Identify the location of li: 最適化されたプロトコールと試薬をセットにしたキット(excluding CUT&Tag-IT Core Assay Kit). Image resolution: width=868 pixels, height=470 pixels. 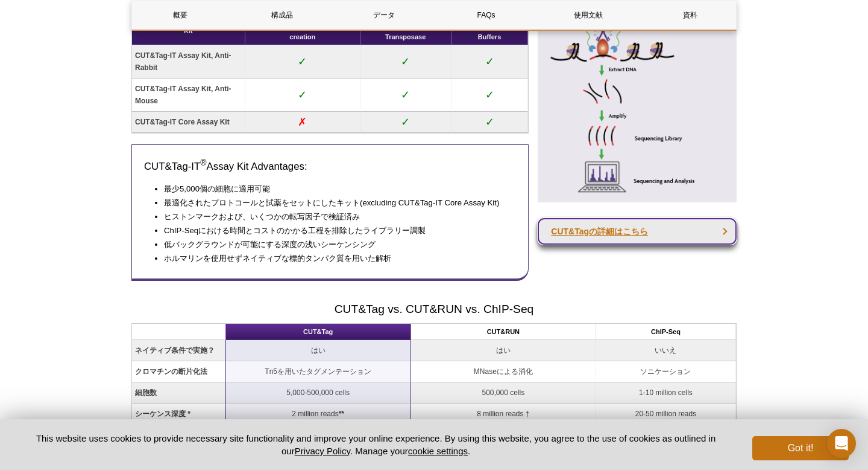
(334, 202).